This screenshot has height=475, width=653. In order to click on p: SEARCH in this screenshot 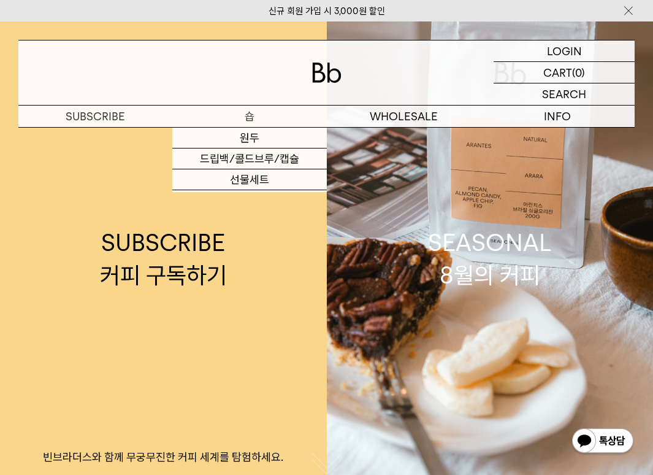, I will do `click(564, 94)`.